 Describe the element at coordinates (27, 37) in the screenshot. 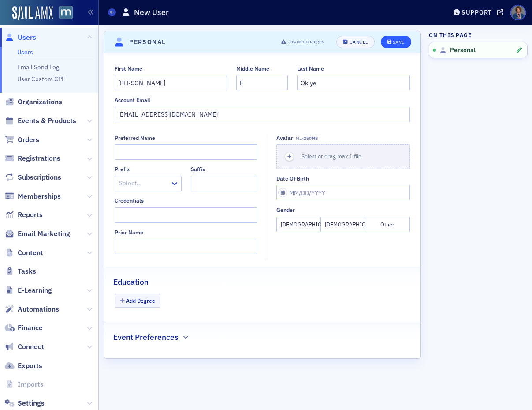

I see `span: Users` at that location.